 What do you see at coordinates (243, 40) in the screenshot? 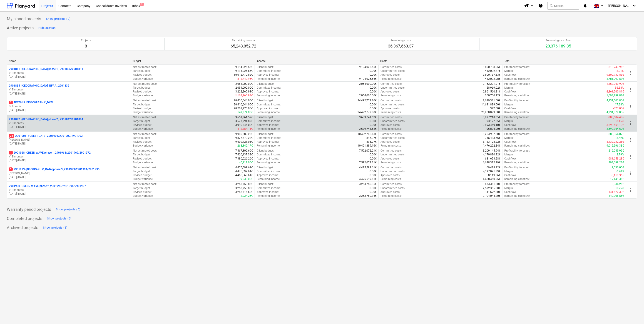
I see `p: Remaining income` at bounding box center [243, 40].